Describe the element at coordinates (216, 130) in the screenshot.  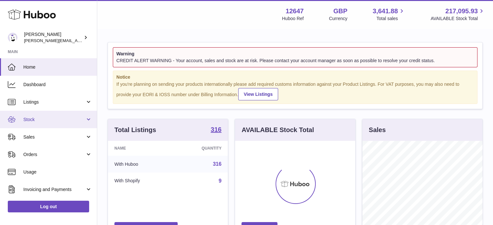
I see `strong: 316` at that location.